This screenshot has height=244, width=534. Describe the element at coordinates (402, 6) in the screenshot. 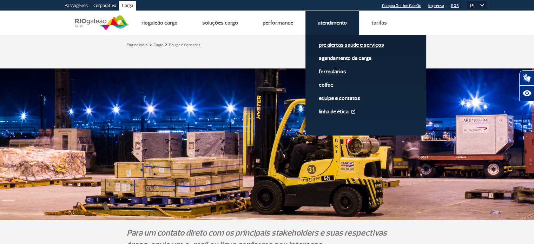

I see `a: Compra On-line GaleOn` at that location.